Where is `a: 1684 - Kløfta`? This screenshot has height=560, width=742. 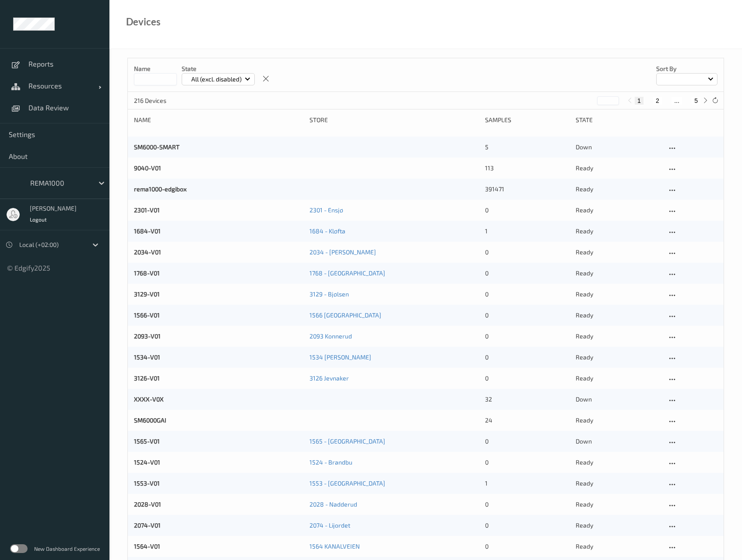 a: 1684 - Kløfta is located at coordinates (328, 231).